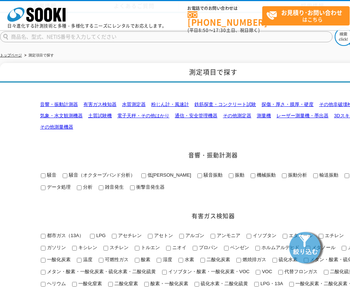 This screenshot has width=350, height=291. Describe the element at coordinates (74, 284) in the screenshot. I see `input: 一酸化窒素` at that location.